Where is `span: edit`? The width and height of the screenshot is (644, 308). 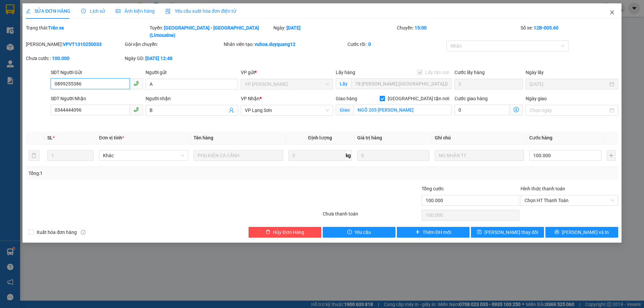 span: edit is located at coordinates (28, 11).